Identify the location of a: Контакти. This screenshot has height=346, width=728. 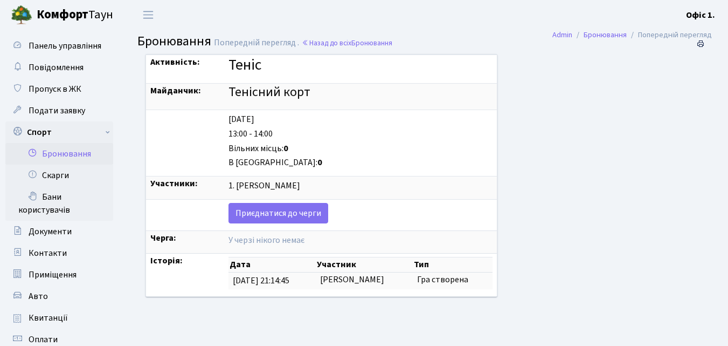
(59, 253).